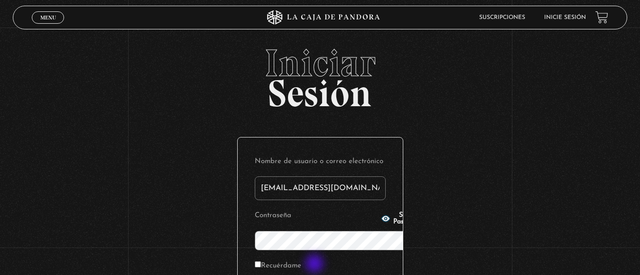 The width and height of the screenshot is (640, 275). I want to click on button: Show Password, so click(401, 219).